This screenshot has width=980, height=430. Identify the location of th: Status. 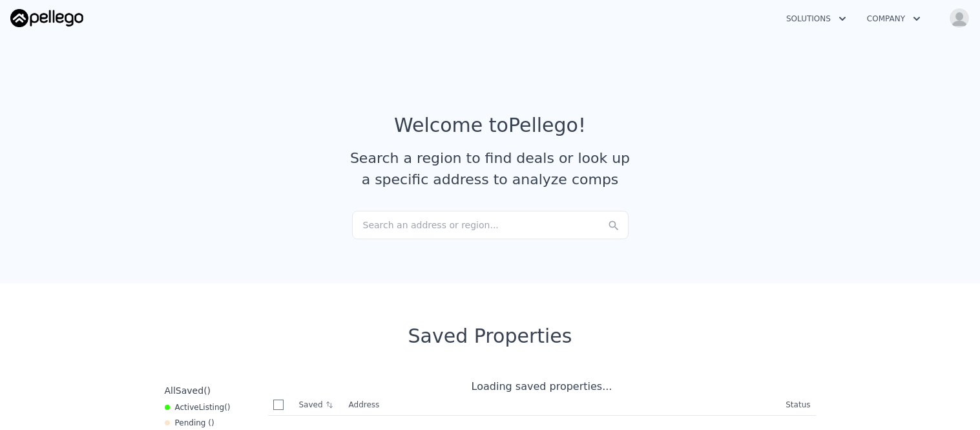
(798, 404).